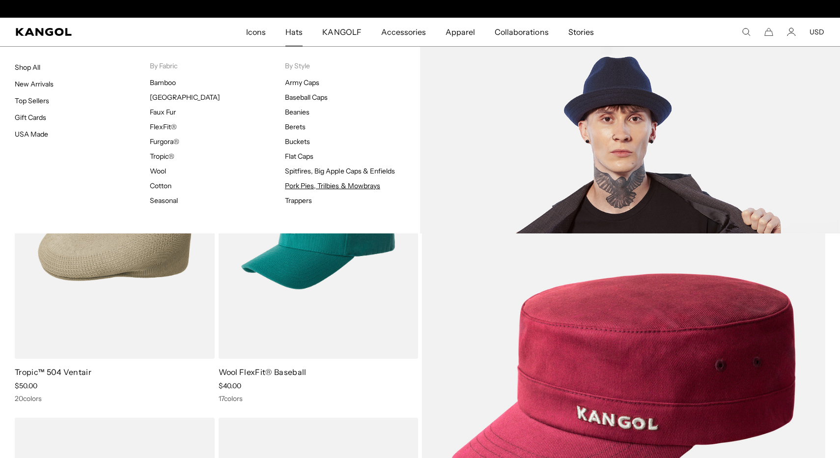  I want to click on a: Account, so click(791, 32).